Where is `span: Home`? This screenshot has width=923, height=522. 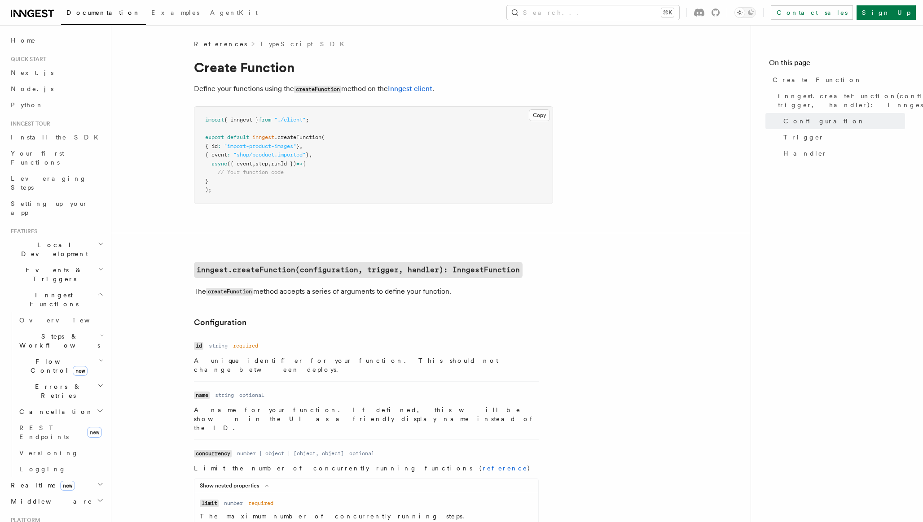 span: Home is located at coordinates (23, 40).